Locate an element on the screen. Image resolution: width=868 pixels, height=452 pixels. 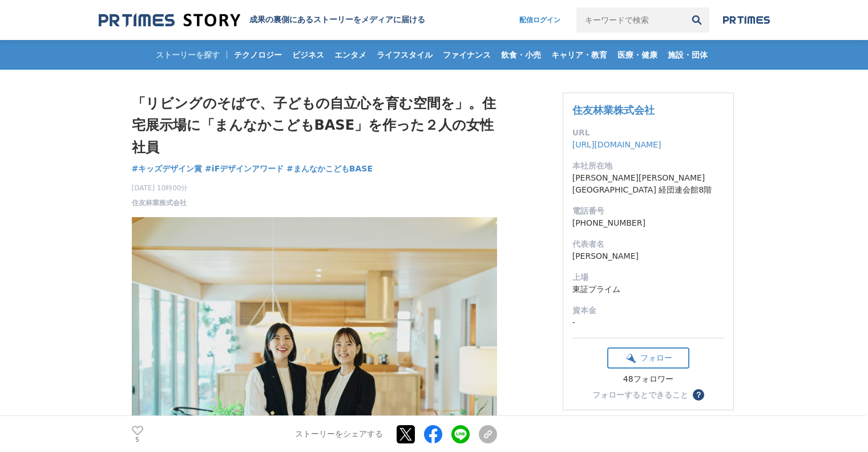
input: キーワードで検索 is located at coordinates (630, 20).